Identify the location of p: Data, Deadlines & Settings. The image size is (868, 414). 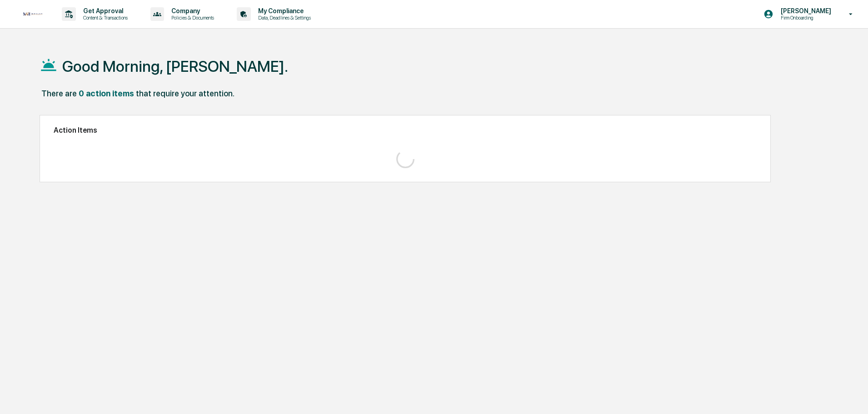
(283, 17).